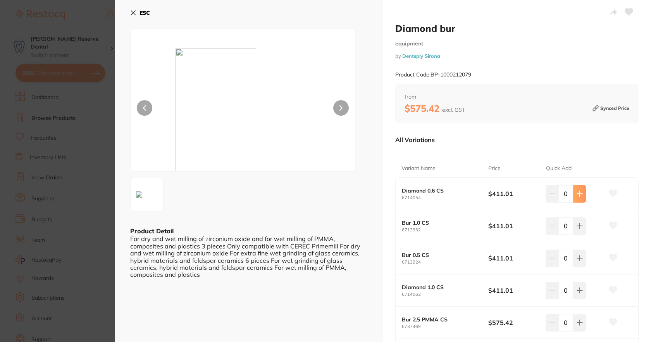 This screenshot has width=651, height=342. What do you see at coordinates (441, 319) in the screenshot?
I see `b: Bur 2.5 PMMA CS` at bounding box center [441, 319].